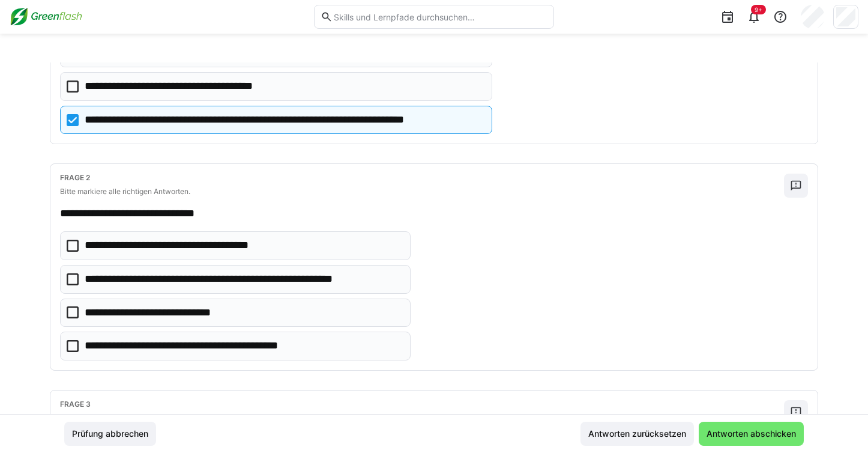  I want to click on span: Antworten abschicken, so click(751, 434).